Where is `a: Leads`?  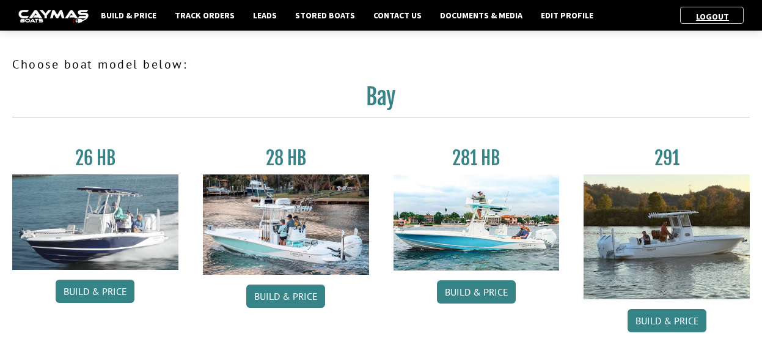
a: Leads is located at coordinates (265, 15).